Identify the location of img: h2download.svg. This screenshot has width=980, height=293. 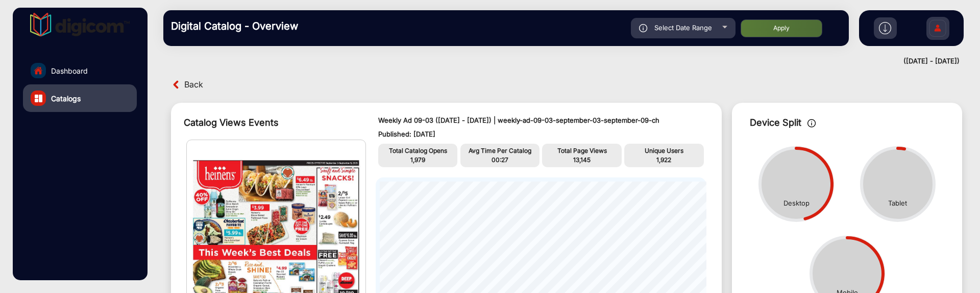
(885, 28).